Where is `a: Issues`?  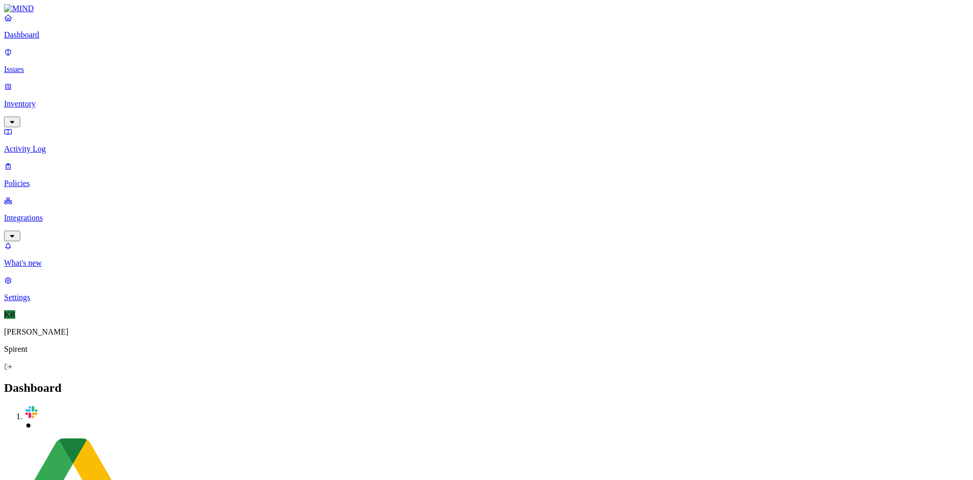 a: Issues is located at coordinates (487, 61).